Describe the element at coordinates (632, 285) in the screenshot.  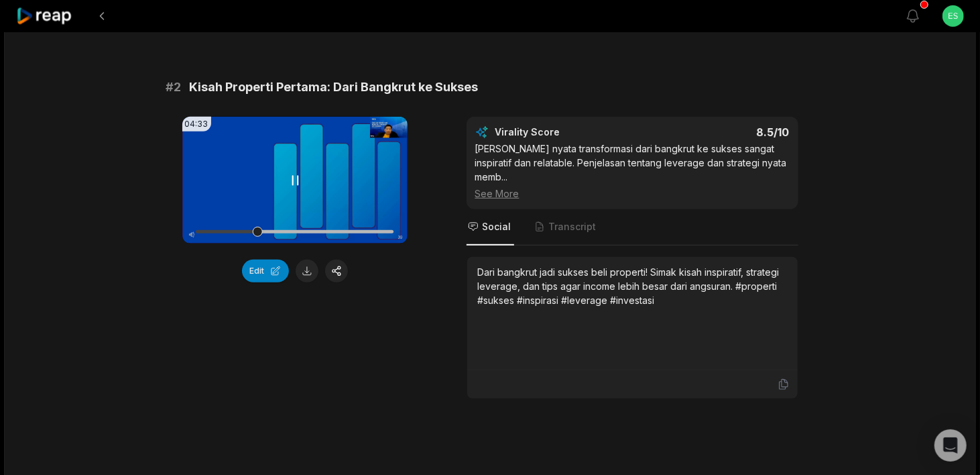
I see `div: Dari bangkrut jadi sukses beli properti! Simak kisah inspiratif, strategi leverage, dan tips agar...` at that location.